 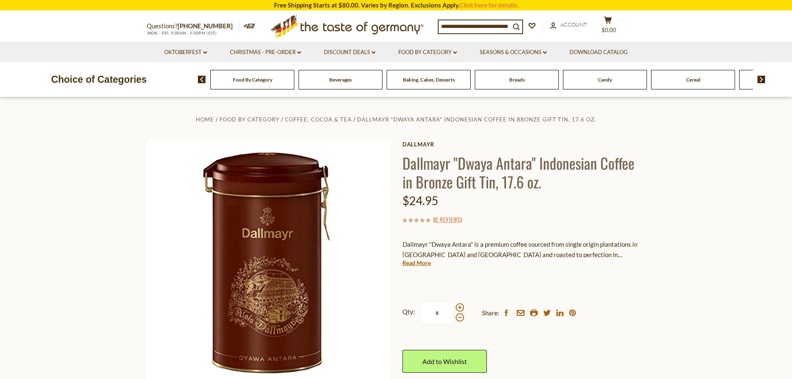 I want to click on span: MON - FRI, 9:00AM - 5:00PM (EST), so click(x=182, y=33).